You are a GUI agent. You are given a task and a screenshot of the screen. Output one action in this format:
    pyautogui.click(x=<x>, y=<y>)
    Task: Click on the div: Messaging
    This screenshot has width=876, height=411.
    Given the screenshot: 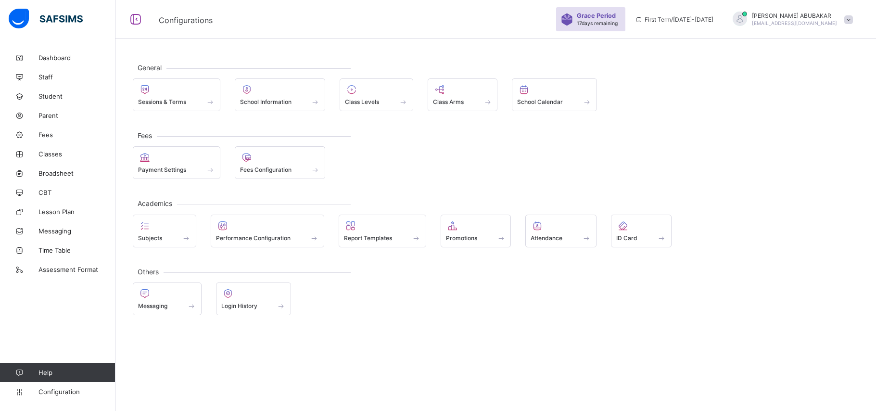 What is the action you would take?
    pyautogui.click(x=167, y=299)
    